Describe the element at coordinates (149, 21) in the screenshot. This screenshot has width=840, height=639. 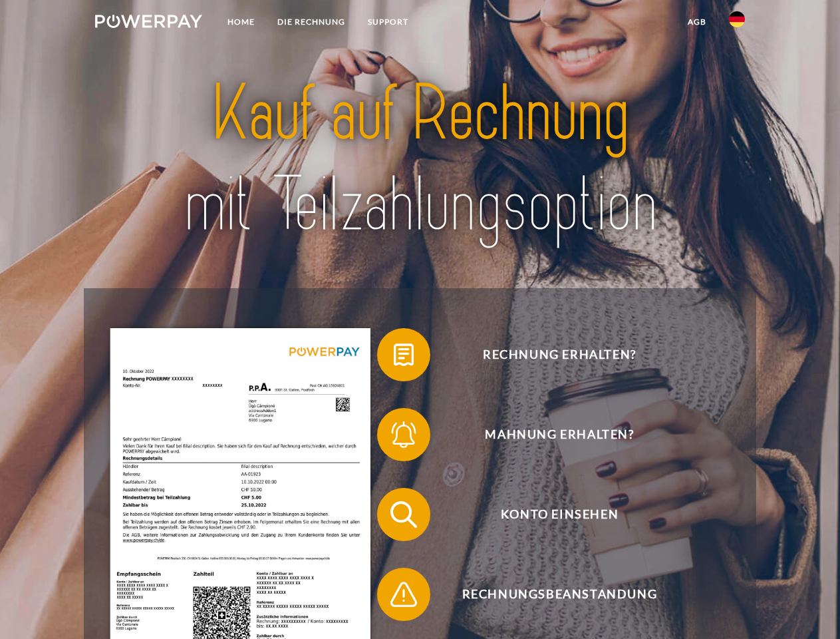
I see `img: logo-powerpay-white.svg` at that location.